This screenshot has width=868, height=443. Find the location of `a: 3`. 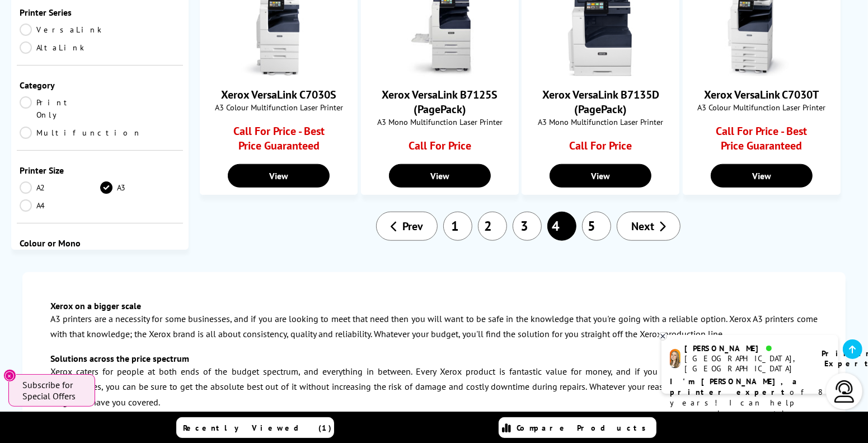

a: 3 is located at coordinates (527, 227).